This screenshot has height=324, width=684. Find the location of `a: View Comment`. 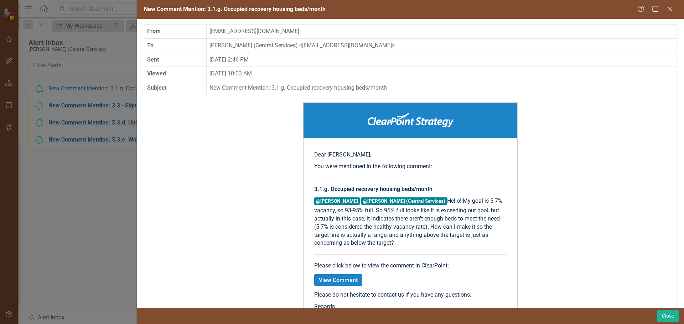

a: View Comment is located at coordinates (338, 280).